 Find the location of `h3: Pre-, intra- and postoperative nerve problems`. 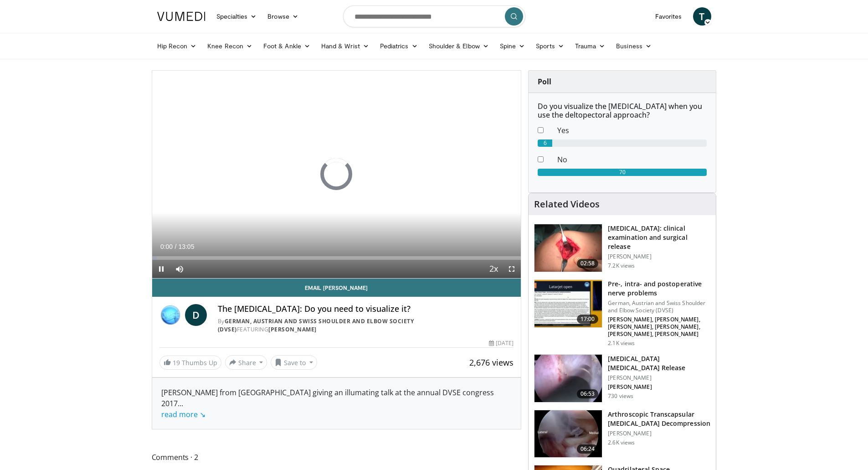

h3: Pre-, intra- and postoperative nerve problems is located at coordinates (659, 288).